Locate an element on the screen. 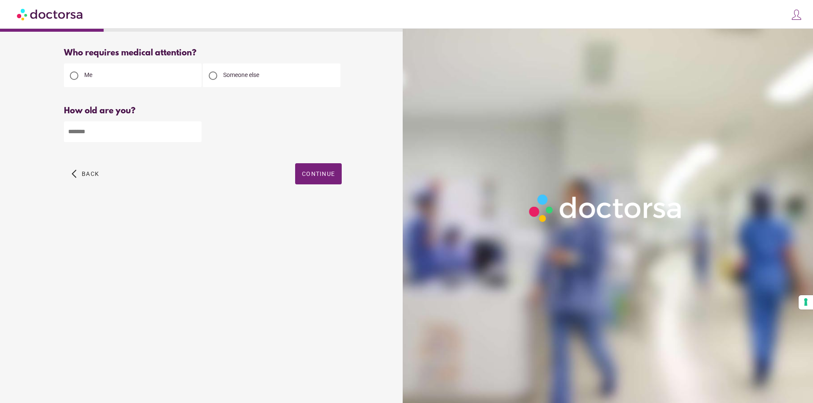 This screenshot has width=813, height=403. button: arrow_back_ios Back is located at coordinates (85, 174).